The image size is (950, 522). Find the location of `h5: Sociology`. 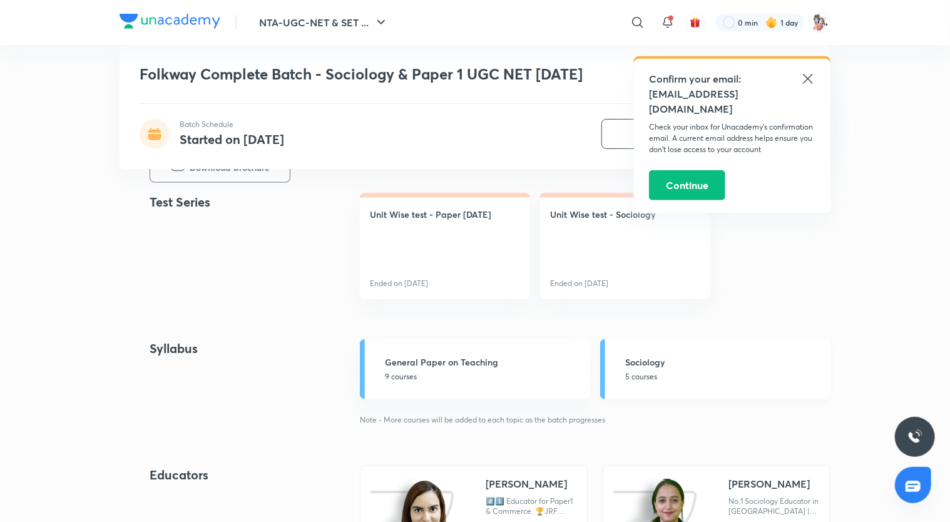

h5: Sociology is located at coordinates (724, 362).